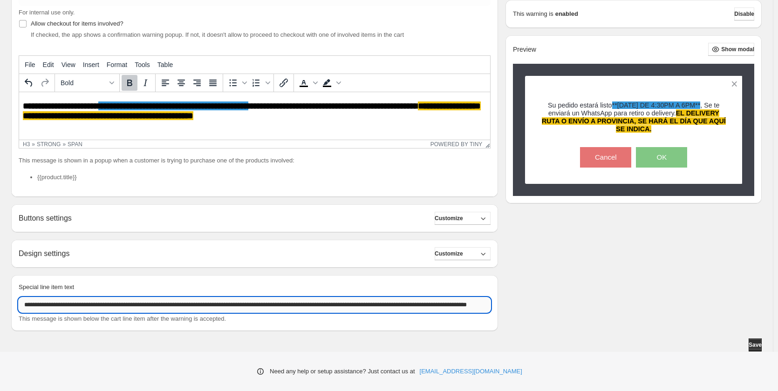  I want to click on h2: Buttons settings, so click(45, 218).